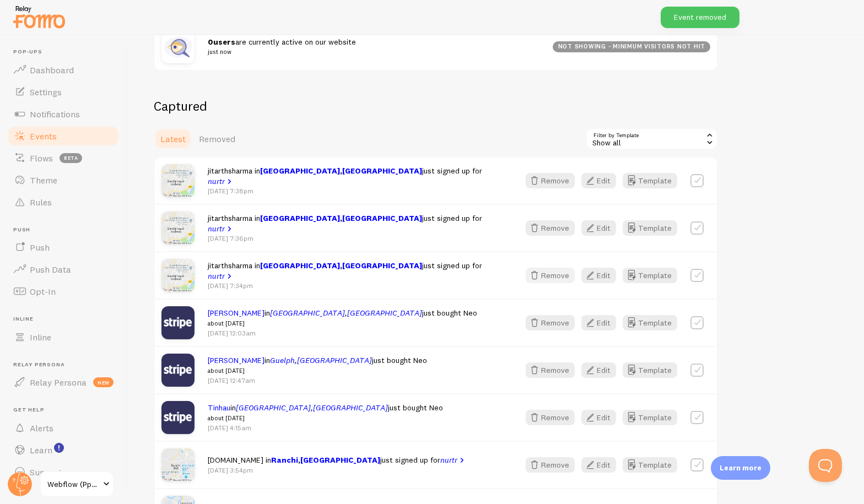  I want to click on span: 0, so click(211, 42).